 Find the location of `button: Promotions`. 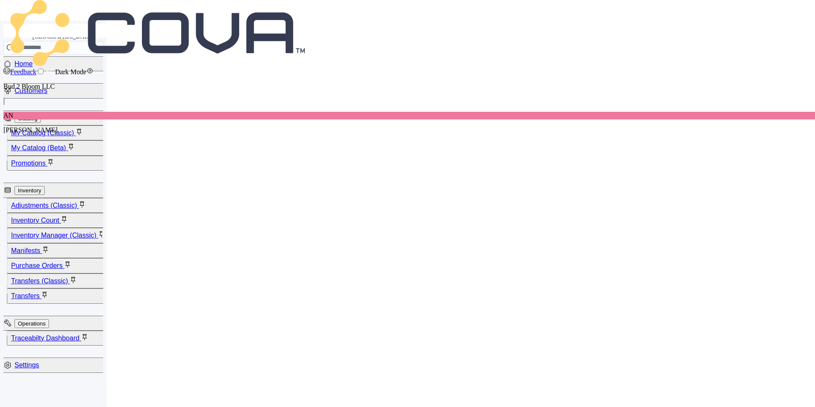

button: Promotions is located at coordinates (57, 163).